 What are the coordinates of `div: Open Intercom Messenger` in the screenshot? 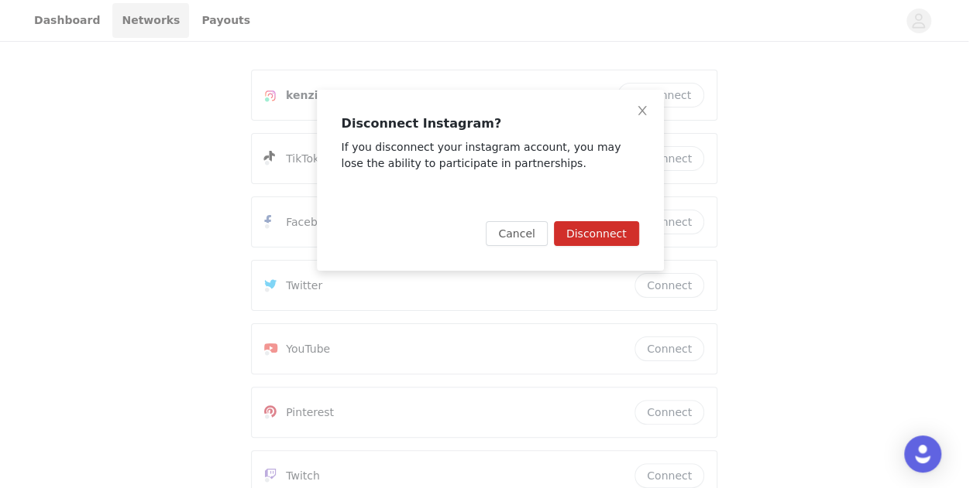 It's located at (922, 455).